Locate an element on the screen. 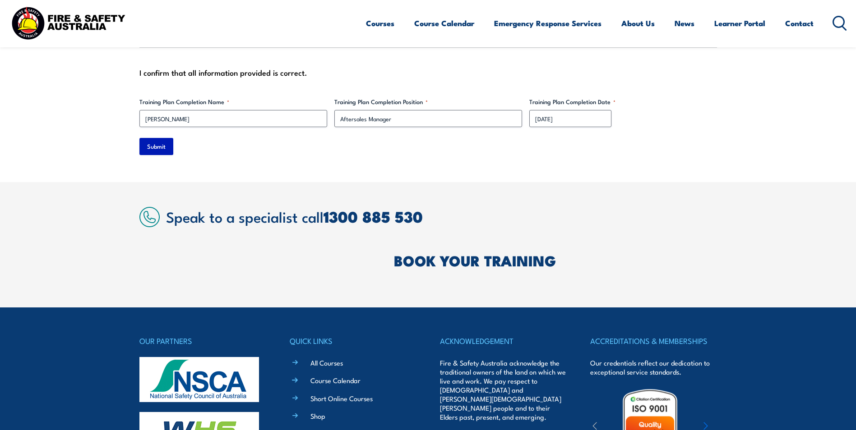  label: Training Plan Completion Position is located at coordinates (428, 102).